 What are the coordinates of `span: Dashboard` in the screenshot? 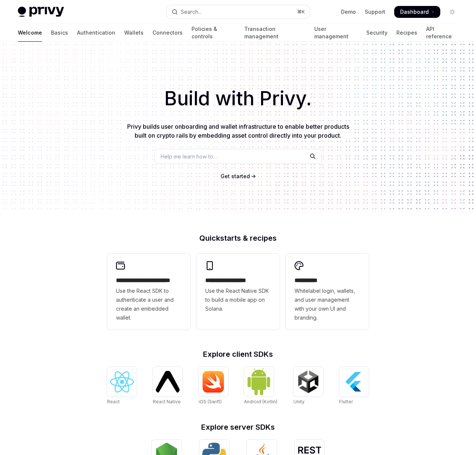 It's located at (414, 12).